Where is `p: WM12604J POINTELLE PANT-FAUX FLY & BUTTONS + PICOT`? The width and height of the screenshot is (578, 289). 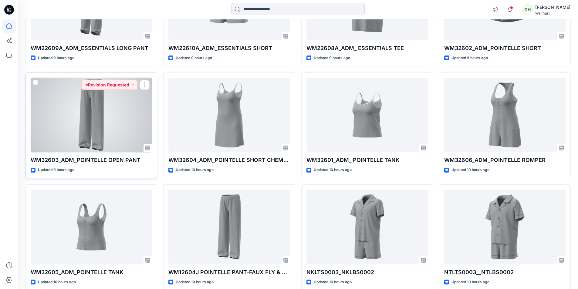
p: WM12604J POINTELLE PANT-FAUX FLY & BUTTONS + PICOT is located at coordinates (229, 272).